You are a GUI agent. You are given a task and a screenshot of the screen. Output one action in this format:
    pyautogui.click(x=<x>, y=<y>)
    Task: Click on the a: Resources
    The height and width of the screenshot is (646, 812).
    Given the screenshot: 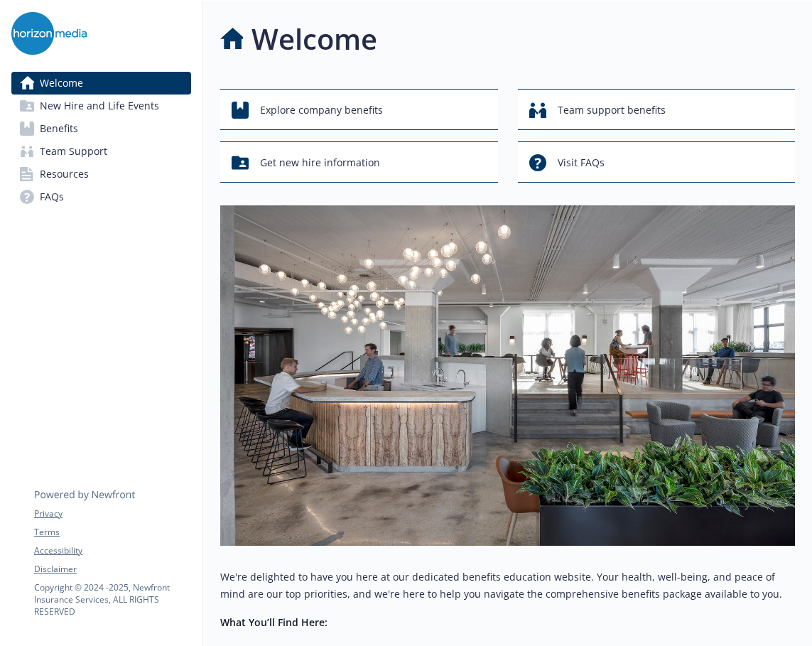 What is the action you would take?
    pyautogui.click(x=101, y=174)
    